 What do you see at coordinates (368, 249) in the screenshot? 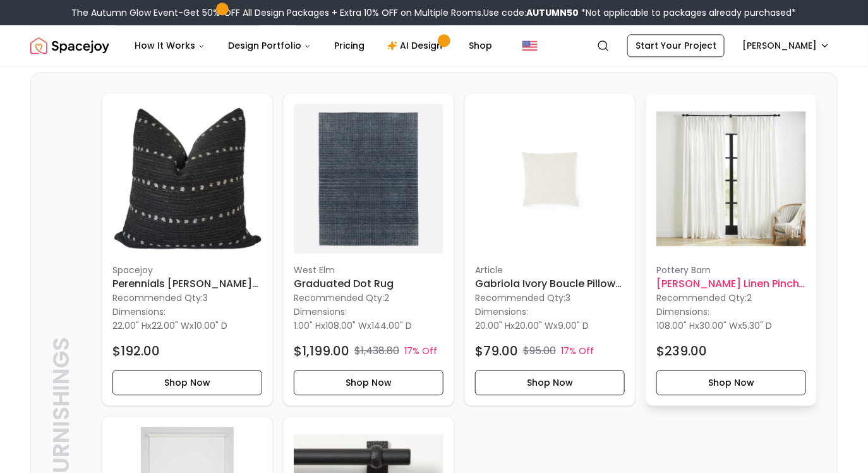
I see `a: Graduated Dot Rug imageWest ElmGraduated Dot RugRecommended Qty:2Dimensions:1.00" Hx108.00" Wx144...` at bounding box center [368, 249].